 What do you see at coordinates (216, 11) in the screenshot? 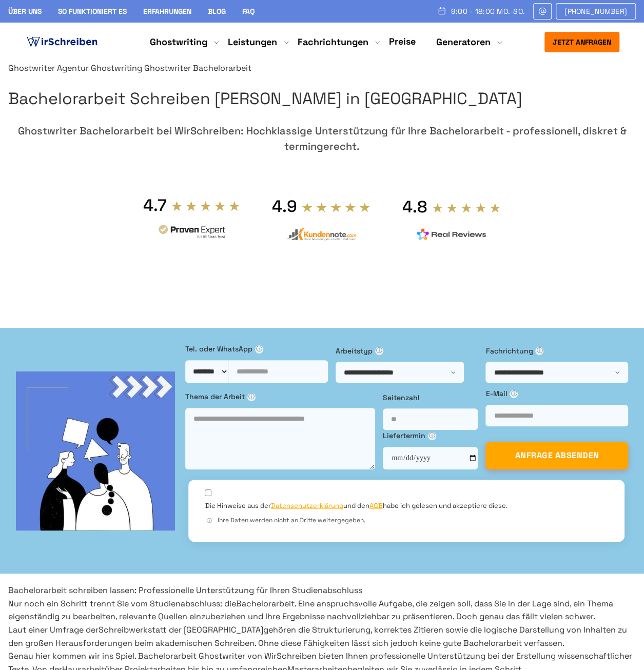
I see `a: Blog` at bounding box center [216, 11].